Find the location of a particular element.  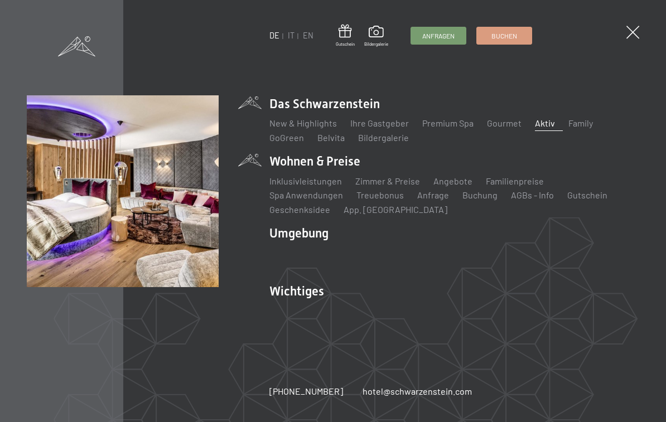

a: Angebote is located at coordinates (453, 181).